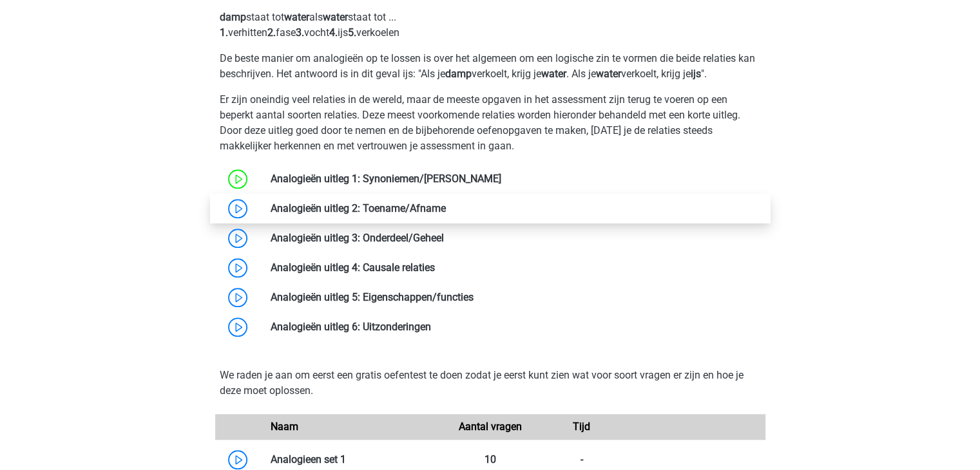  Describe the element at coordinates (271, 32) in the screenshot. I see `b: 2.` at that location.